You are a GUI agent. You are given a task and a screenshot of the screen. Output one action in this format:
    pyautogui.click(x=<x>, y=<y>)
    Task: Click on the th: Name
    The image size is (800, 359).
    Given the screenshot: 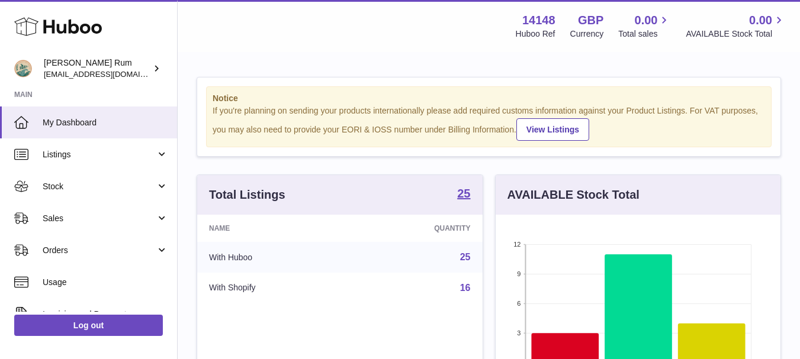 What is the action you would take?
    pyautogui.click(x=274, y=229)
    